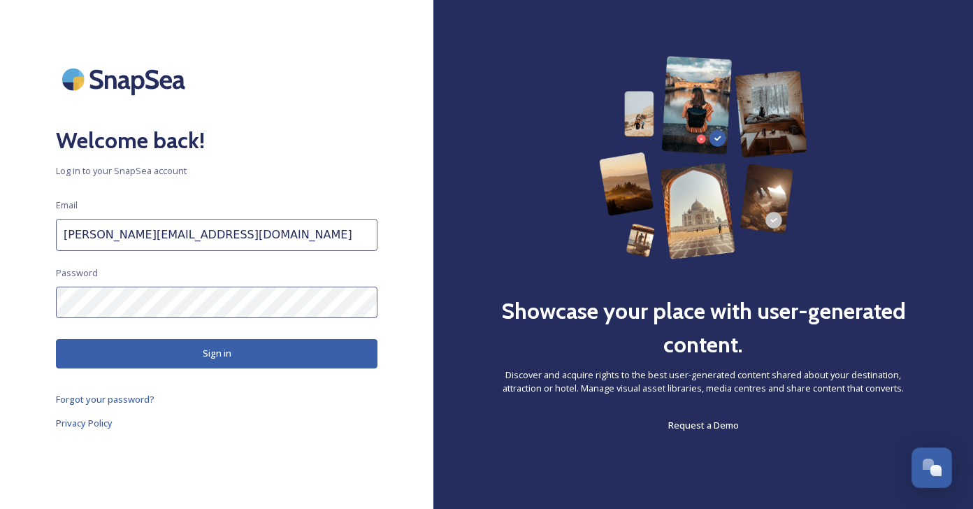 The width and height of the screenshot is (973, 509). I want to click on button: Sign in, so click(217, 353).